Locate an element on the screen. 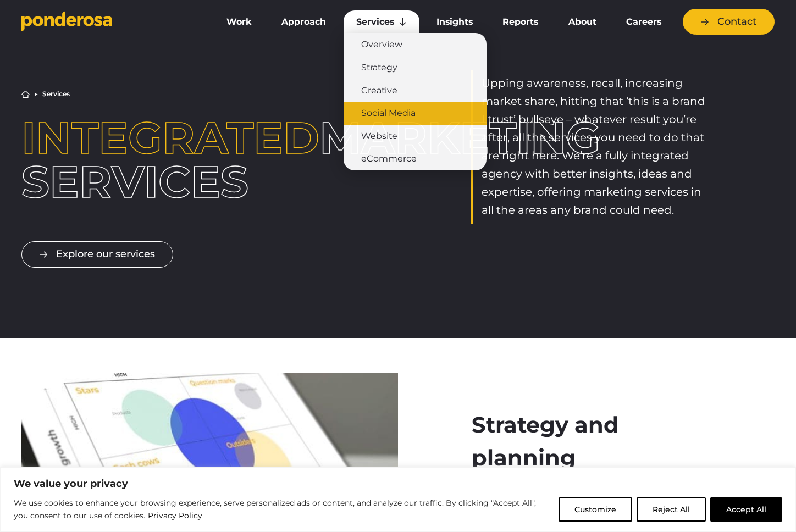 The height and width of the screenshot is (532, 796). a: Creative is located at coordinates (415, 91).